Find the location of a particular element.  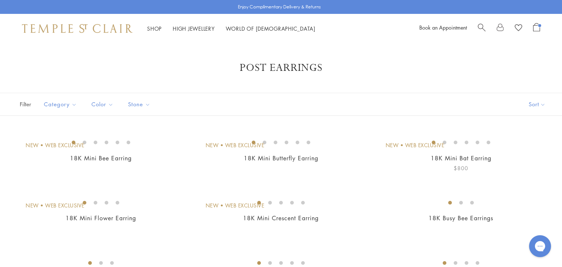

a: 18K Mini Crescent Earring is located at coordinates (281, 218).